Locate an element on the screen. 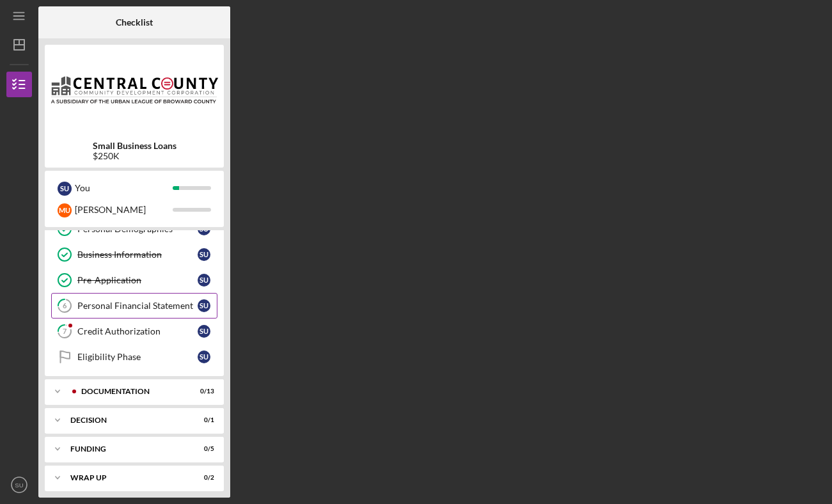 The image size is (832, 504). a: 7Credit AuthorizationSU is located at coordinates (134, 332).